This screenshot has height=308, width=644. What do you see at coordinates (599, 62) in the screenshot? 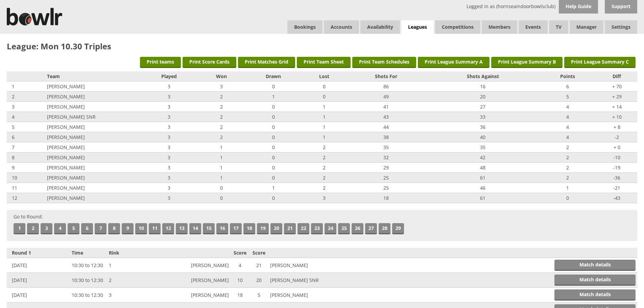
I see `a: Print League Summary C` at bounding box center [599, 62].